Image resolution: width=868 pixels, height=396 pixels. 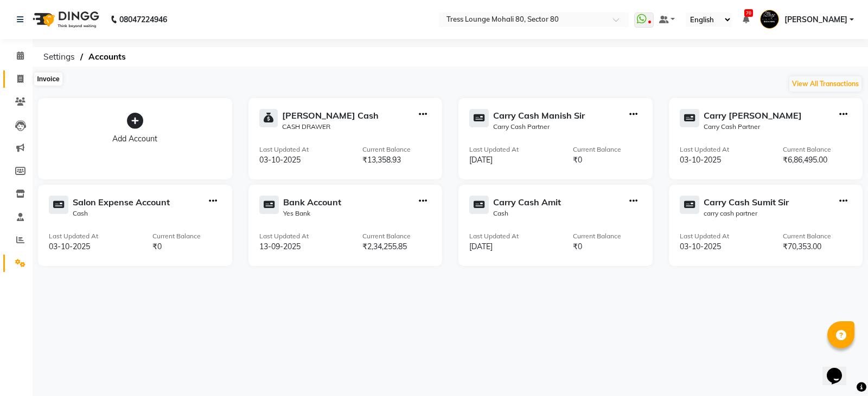 I want to click on div: CASH DRAWER, so click(x=331, y=126).